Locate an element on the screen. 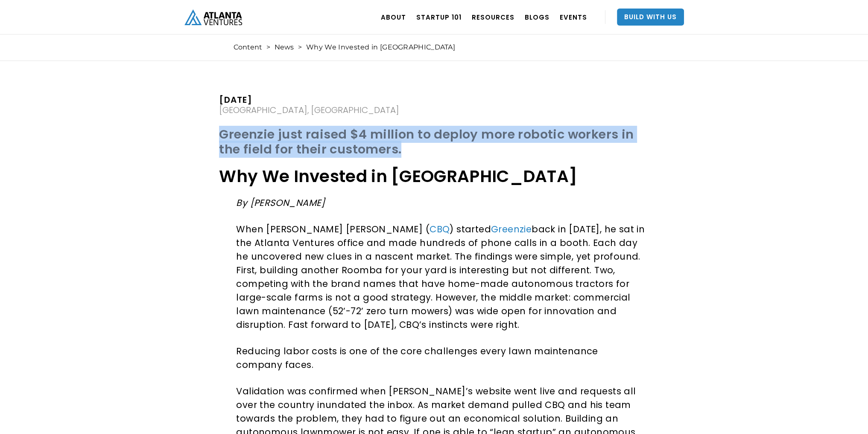  a: News is located at coordinates (284, 47).